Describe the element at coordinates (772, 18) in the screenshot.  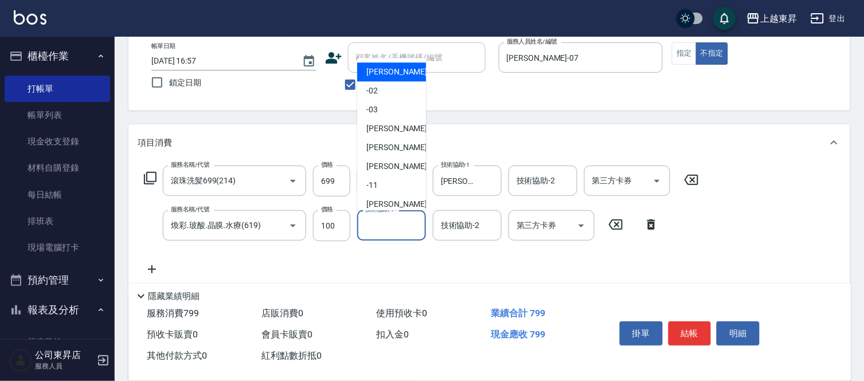
I see `button: 上越東昇` at that location.